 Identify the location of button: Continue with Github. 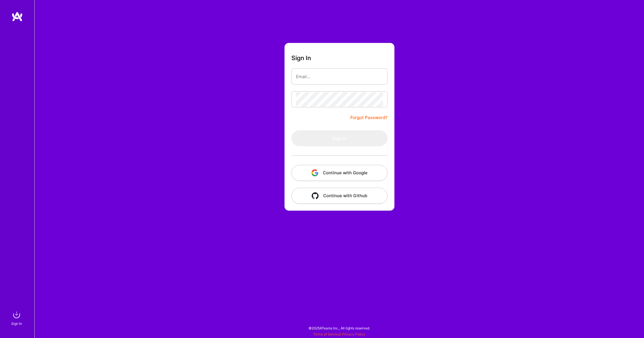
(339, 195).